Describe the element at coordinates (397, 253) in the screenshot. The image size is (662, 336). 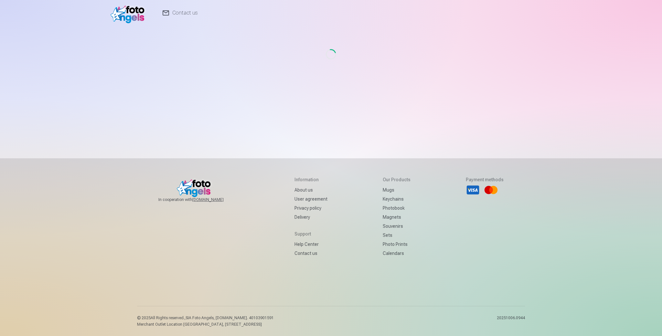
I see `a: Calendars` at that location.